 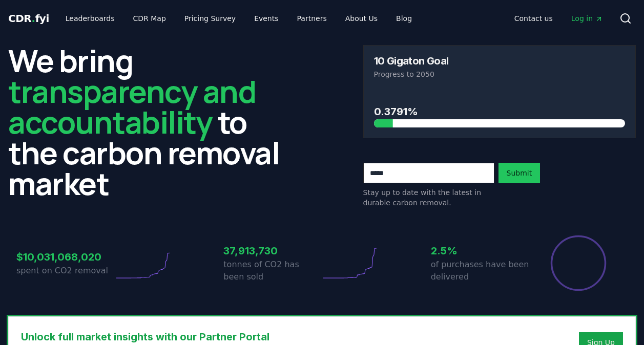 What do you see at coordinates (361, 18) in the screenshot?
I see `a: About Us` at bounding box center [361, 18].